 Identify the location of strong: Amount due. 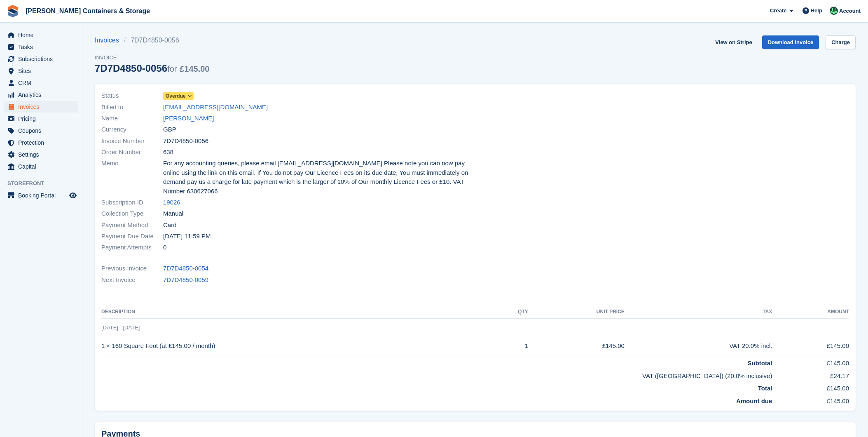
(754, 401).